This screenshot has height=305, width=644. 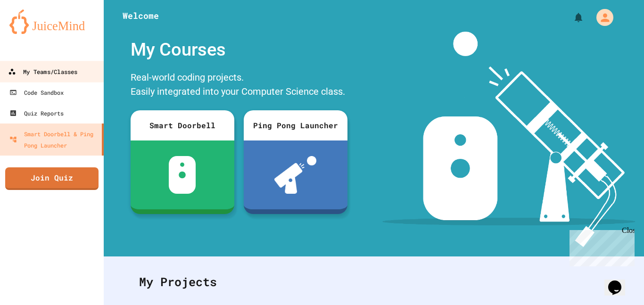 What do you see at coordinates (601, 17) in the screenshot?
I see `div: My Account` at bounding box center [601, 17].